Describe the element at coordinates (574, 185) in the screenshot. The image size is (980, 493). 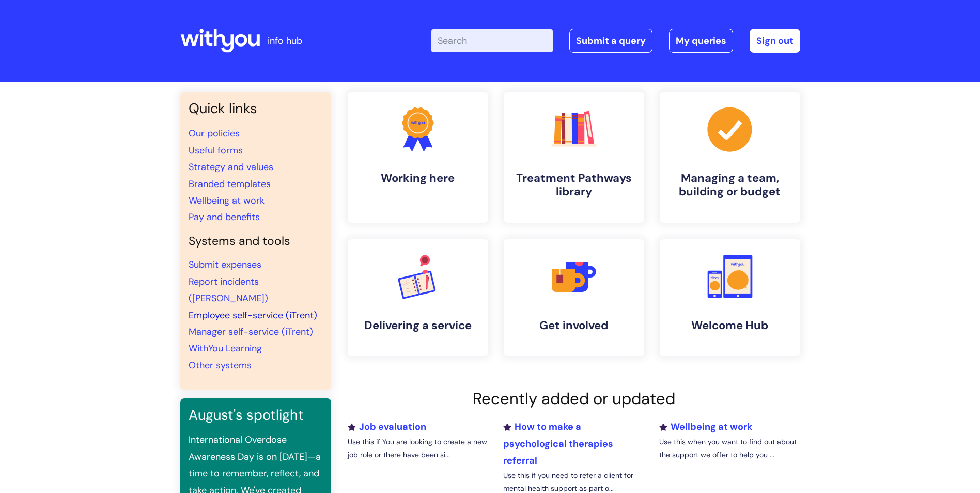
I see `h4: Treatment Pathways library` at that location.